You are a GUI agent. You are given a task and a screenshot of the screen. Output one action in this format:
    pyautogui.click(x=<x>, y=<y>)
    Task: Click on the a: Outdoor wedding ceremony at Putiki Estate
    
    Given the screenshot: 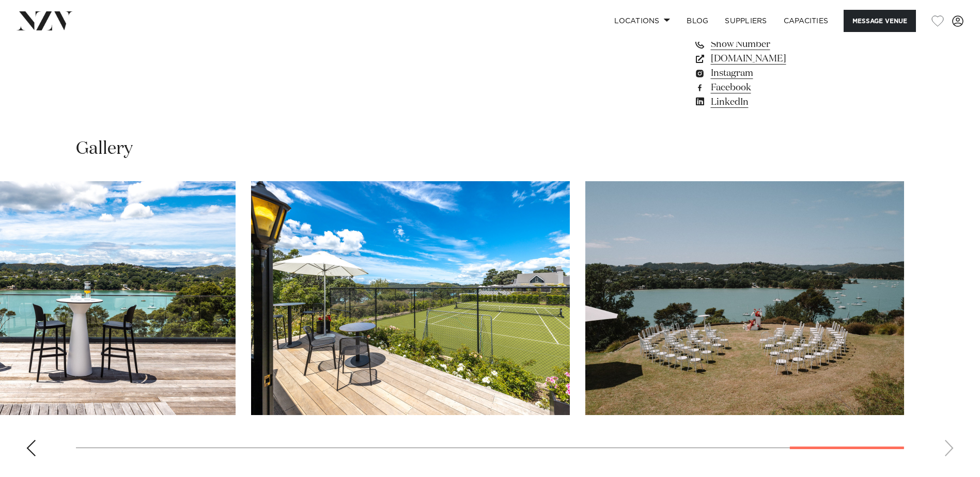 What is the action you would take?
    pyautogui.click(x=745, y=298)
    